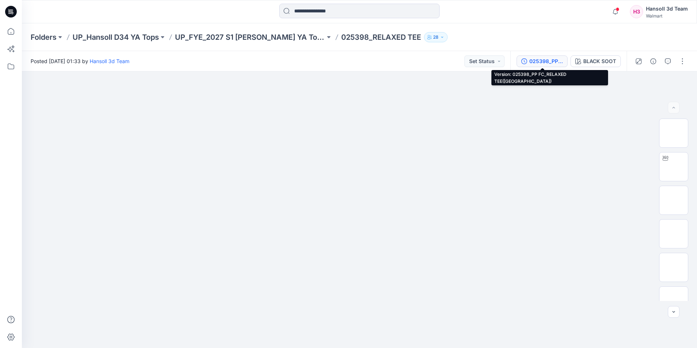 The width and height of the screenshot is (697, 348). Describe the element at coordinates (636, 12) in the screenshot. I see `div: H3` at that location.